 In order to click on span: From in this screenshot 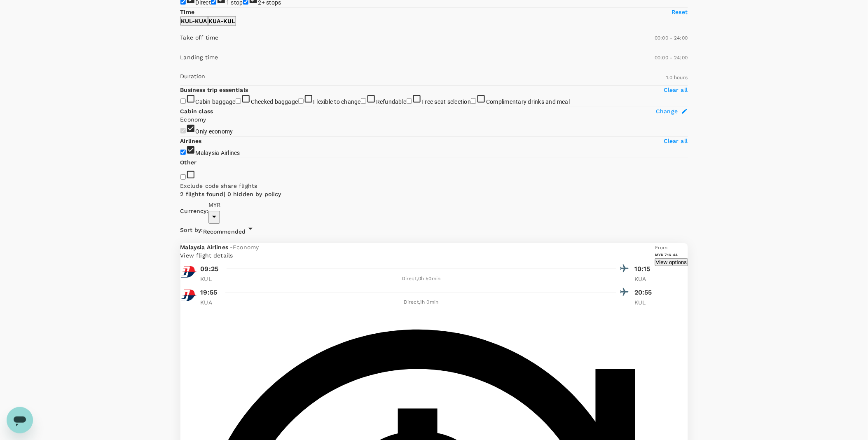, I will do `click(661, 248)`.